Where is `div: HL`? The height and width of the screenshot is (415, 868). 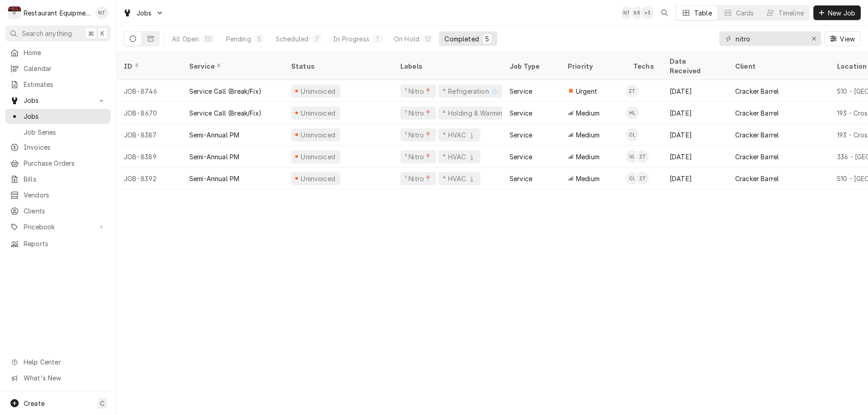 div: HL is located at coordinates (633, 113).